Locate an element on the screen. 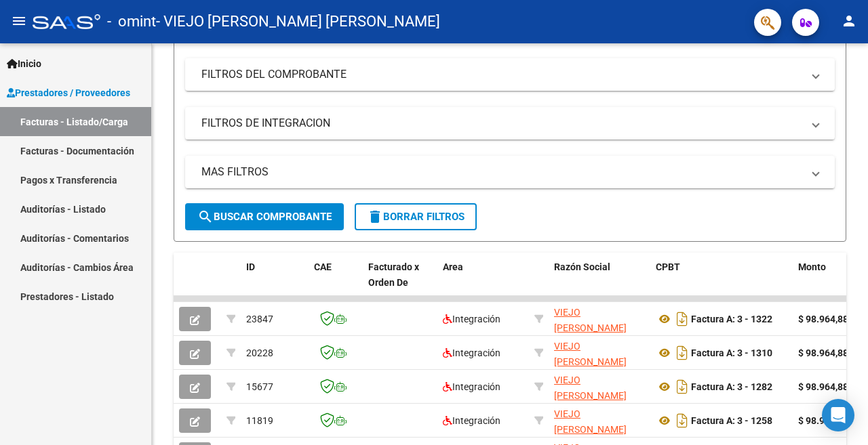 The width and height of the screenshot is (868, 445). span: Inicio is located at coordinates (24, 64).